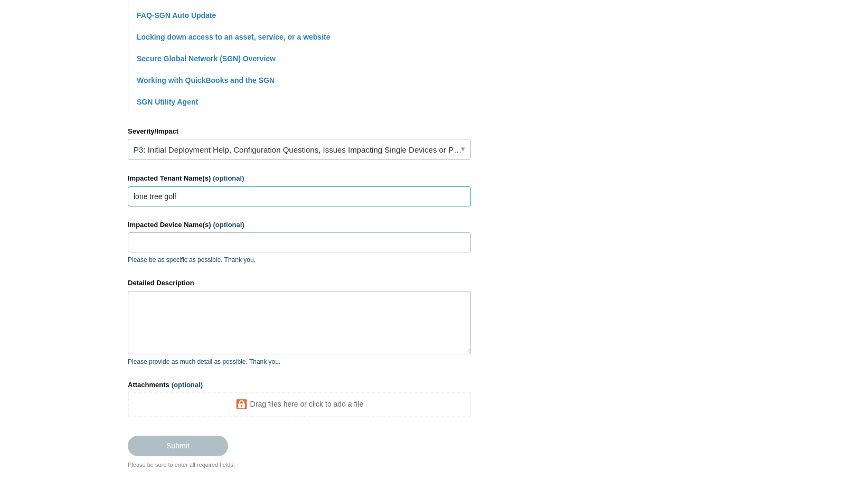  What do you see at coordinates (300, 131) in the screenshot?
I see `label: Severity/Impact` at bounding box center [300, 131].